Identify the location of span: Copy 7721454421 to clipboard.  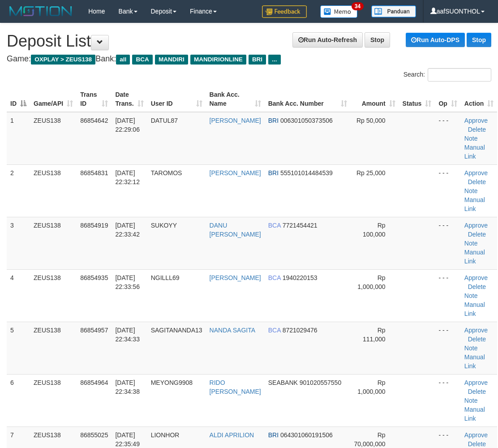
(300, 225).